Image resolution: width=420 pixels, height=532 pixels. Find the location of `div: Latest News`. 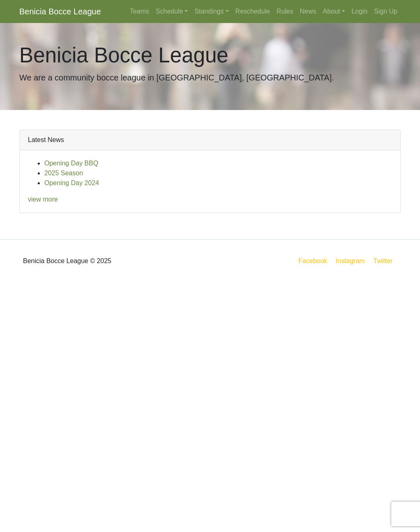

div: Latest News is located at coordinates (210, 140).